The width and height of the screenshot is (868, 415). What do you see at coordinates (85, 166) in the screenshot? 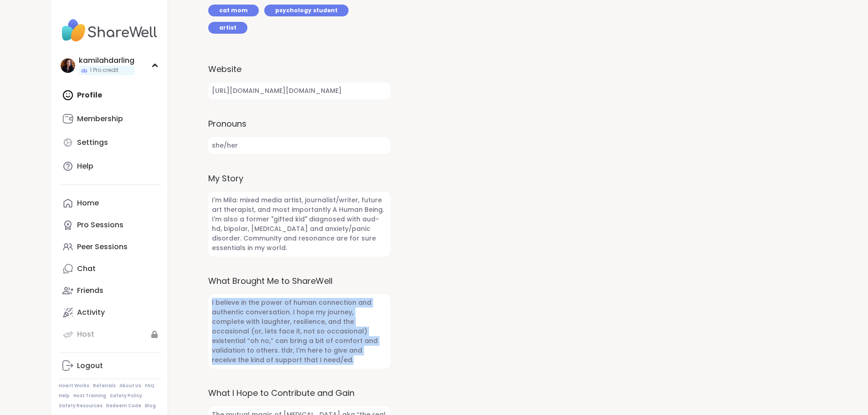
I see `div: Help` at bounding box center [85, 166].